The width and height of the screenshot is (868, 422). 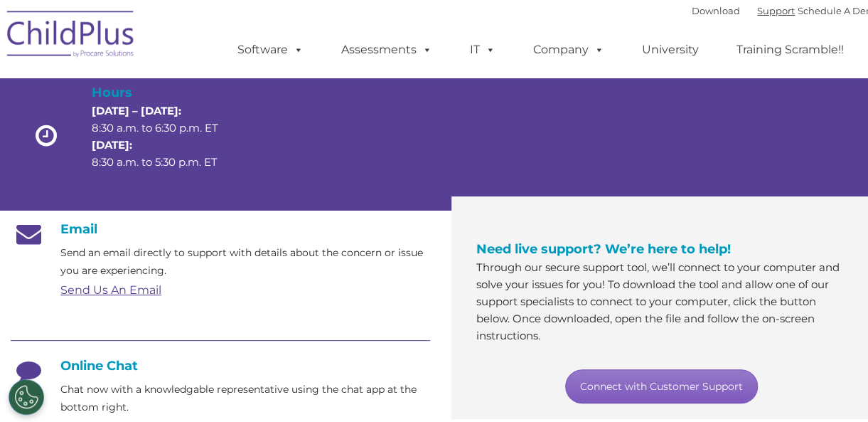 I want to click on h4: Hours, so click(x=166, y=92).